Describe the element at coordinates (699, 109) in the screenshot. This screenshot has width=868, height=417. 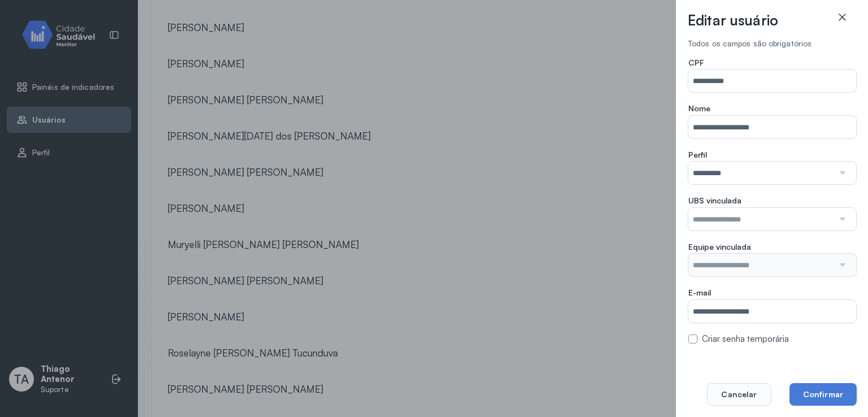
I see `span: Nome` at that location.